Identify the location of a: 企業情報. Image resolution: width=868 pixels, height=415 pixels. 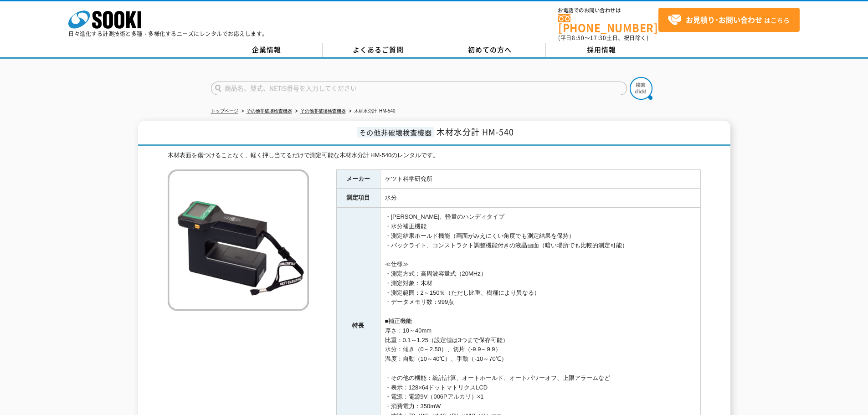
(266, 50).